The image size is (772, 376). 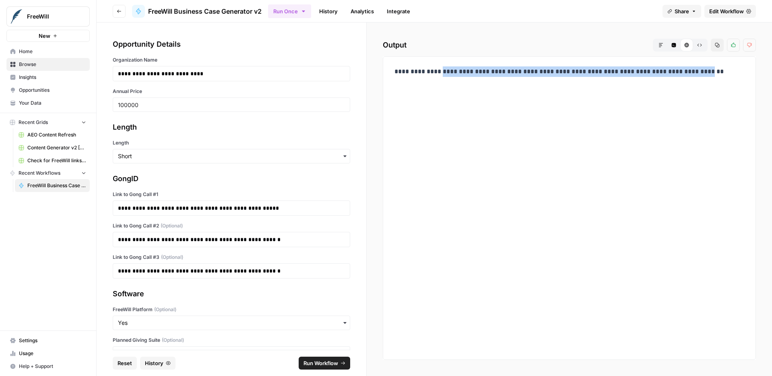 What do you see at coordinates (321, 363) in the screenshot?
I see `span: Run Workflow` at bounding box center [321, 363].